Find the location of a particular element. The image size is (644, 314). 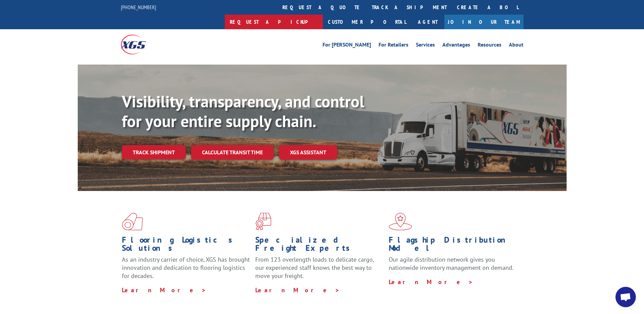

a: Join Our Team is located at coordinates (484, 22).